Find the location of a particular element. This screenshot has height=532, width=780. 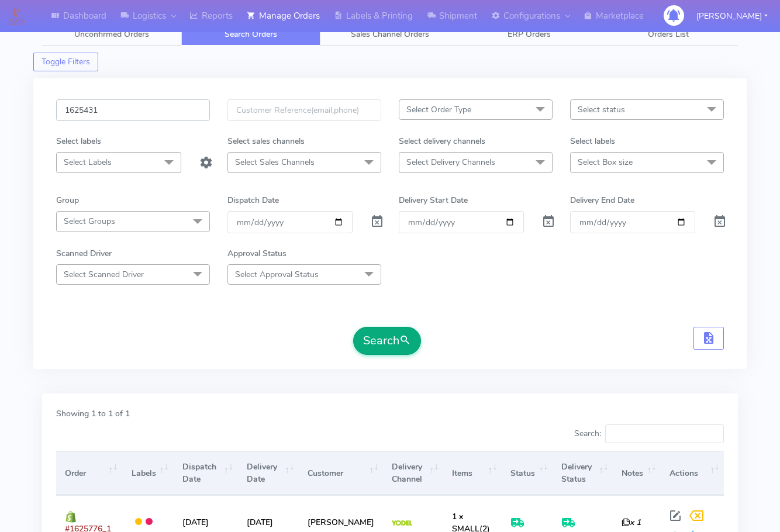

span: Select Delivery Channels is located at coordinates (451, 162).